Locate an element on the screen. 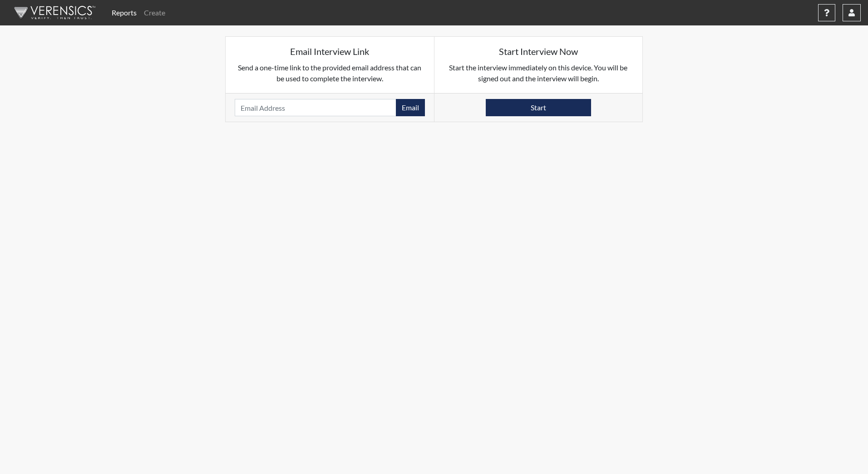 This screenshot has height=474, width=868. h5: Start Interview Now is located at coordinates (538, 52).